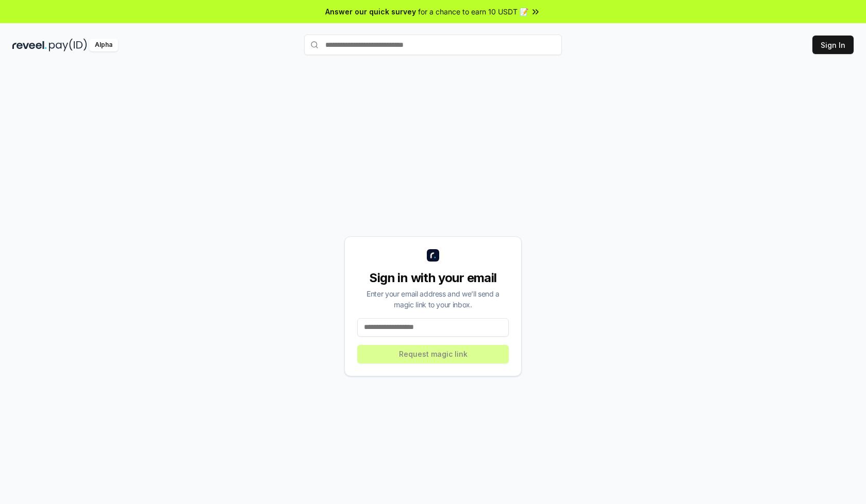 This screenshot has height=504, width=866. Describe the element at coordinates (433, 299) in the screenshot. I see `div: Enter your email address and we’ll send a magic link to your inbox.` at that location.